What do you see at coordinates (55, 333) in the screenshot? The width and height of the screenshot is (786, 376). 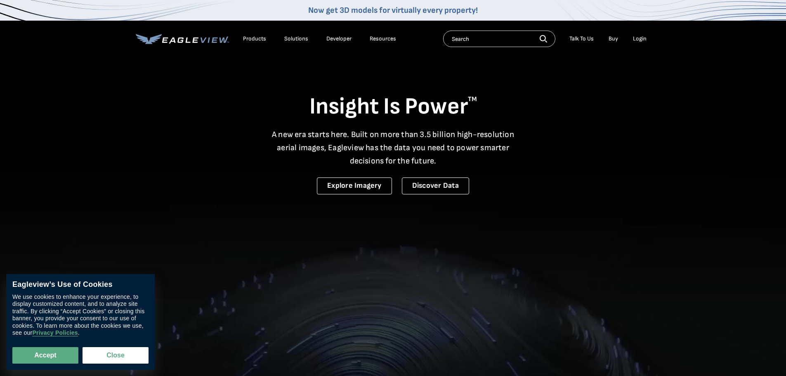 I see `a: Privacy Policies` at bounding box center [55, 333].